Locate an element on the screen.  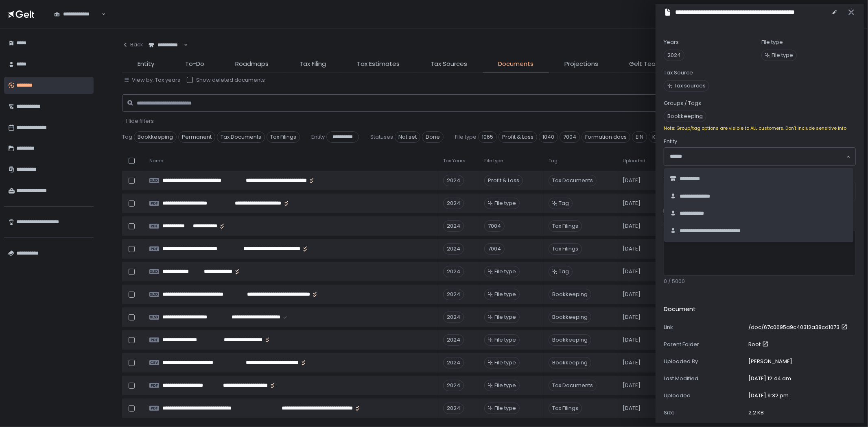
div: Uploaded By is located at coordinates (705, 362).